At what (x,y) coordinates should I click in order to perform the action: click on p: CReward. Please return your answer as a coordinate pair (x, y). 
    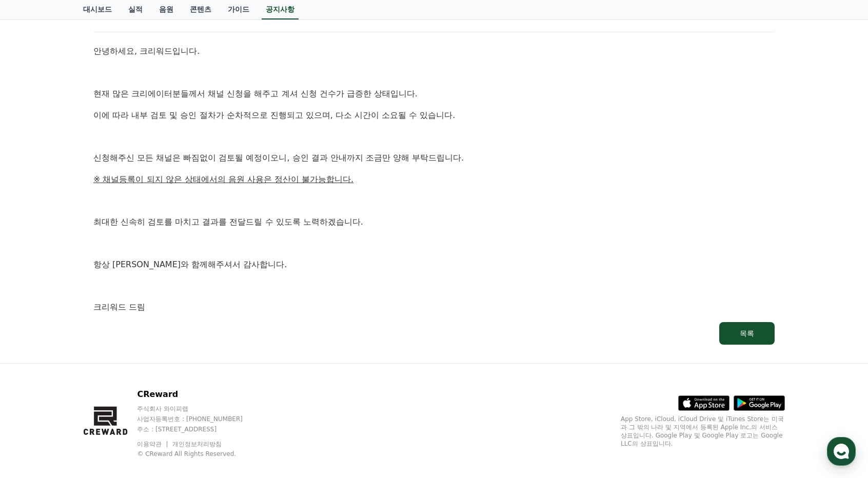
    Looking at the image, I should click on (200, 394).